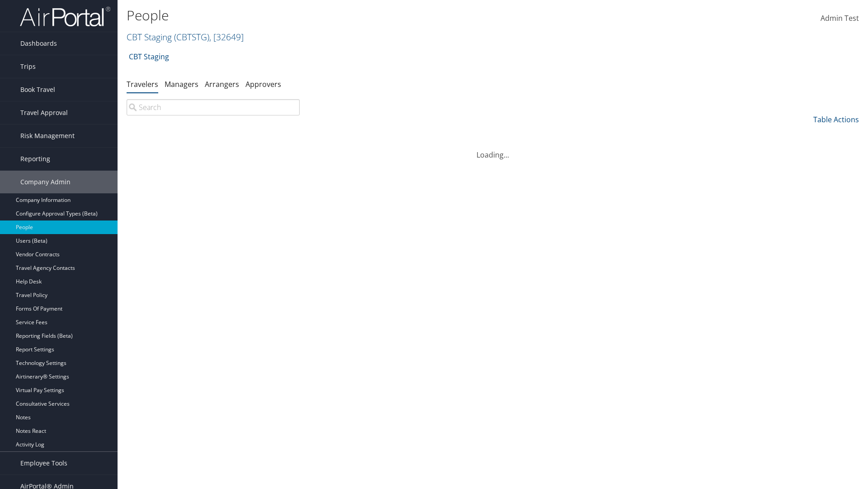 Image resolution: width=868 pixels, height=489 pixels. What do you see at coordinates (839, 19) in the screenshot?
I see `a: Admin Test` at bounding box center [839, 19].